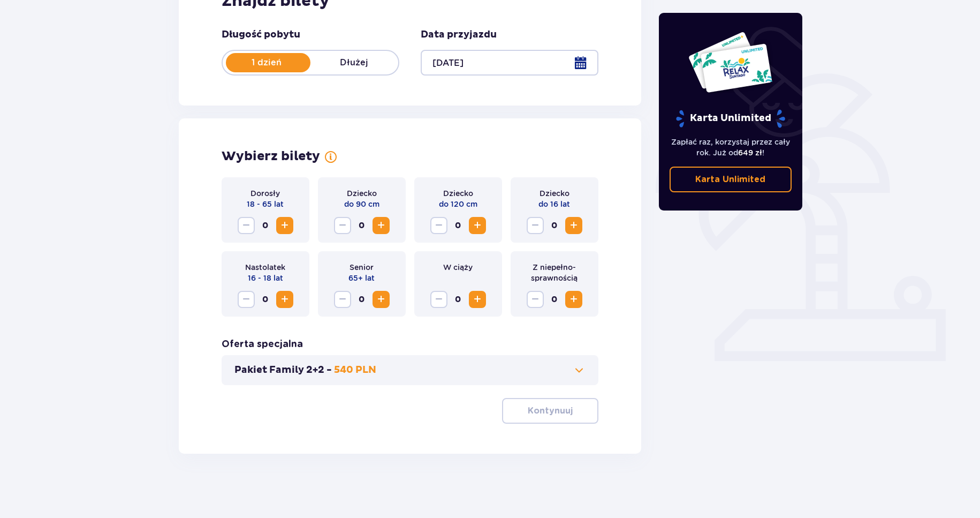 The width and height of the screenshot is (980, 518). Describe the element at coordinates (731, 147) in the screenshot. I see `p: Zapłać raz, korzystaj przez cały rok. Już od !` at that location.